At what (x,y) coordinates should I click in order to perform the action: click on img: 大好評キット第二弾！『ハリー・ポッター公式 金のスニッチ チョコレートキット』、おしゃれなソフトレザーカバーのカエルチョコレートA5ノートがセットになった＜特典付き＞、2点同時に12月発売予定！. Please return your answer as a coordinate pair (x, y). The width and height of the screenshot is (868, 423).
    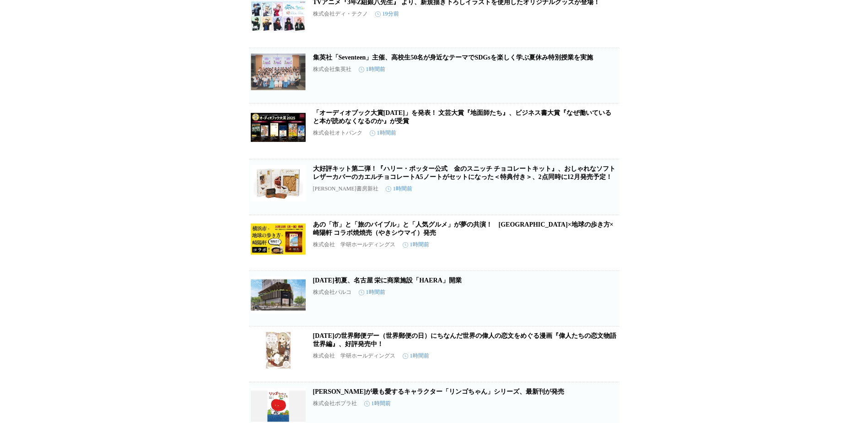
    Looking at the image, I should click on (278, 183).